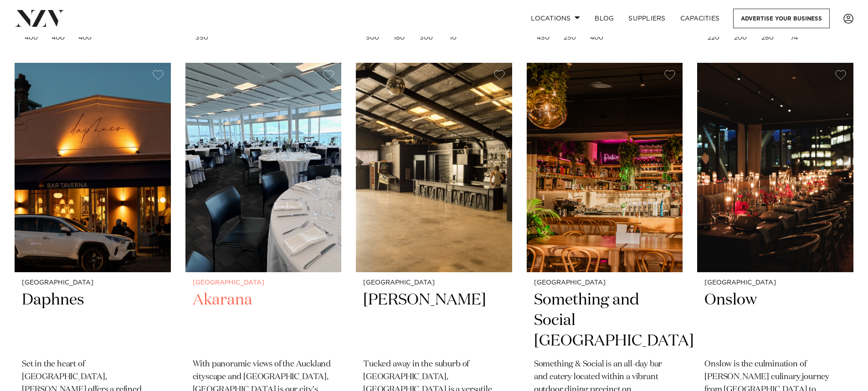 The height and width of the screenshot is (391, 868). Describe the element at coordinates (774, 321) in the screenshot. I see `h2: Onslow` at that location.